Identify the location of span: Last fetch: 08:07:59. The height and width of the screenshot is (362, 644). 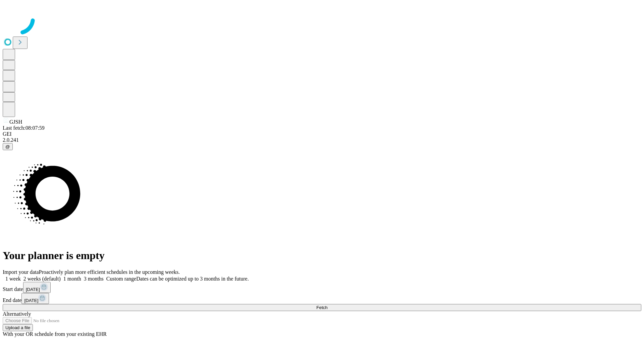
(24, 128).